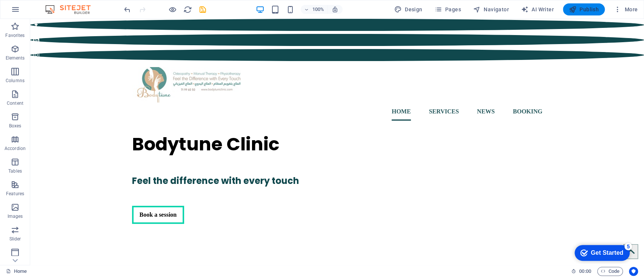 The image size is (644, 277). I want to click on span: AI Writer, so click(537, 9).